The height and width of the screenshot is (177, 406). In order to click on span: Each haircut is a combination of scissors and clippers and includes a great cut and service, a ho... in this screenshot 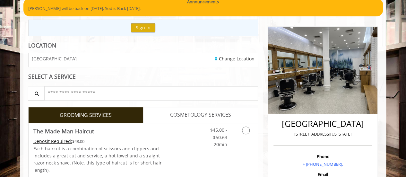, I will do `click(98, 159)`.